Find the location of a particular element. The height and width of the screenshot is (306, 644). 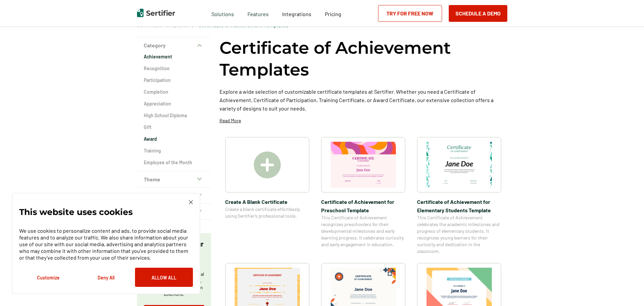

h2: High School Diploma is located at coordinates (174, 116).